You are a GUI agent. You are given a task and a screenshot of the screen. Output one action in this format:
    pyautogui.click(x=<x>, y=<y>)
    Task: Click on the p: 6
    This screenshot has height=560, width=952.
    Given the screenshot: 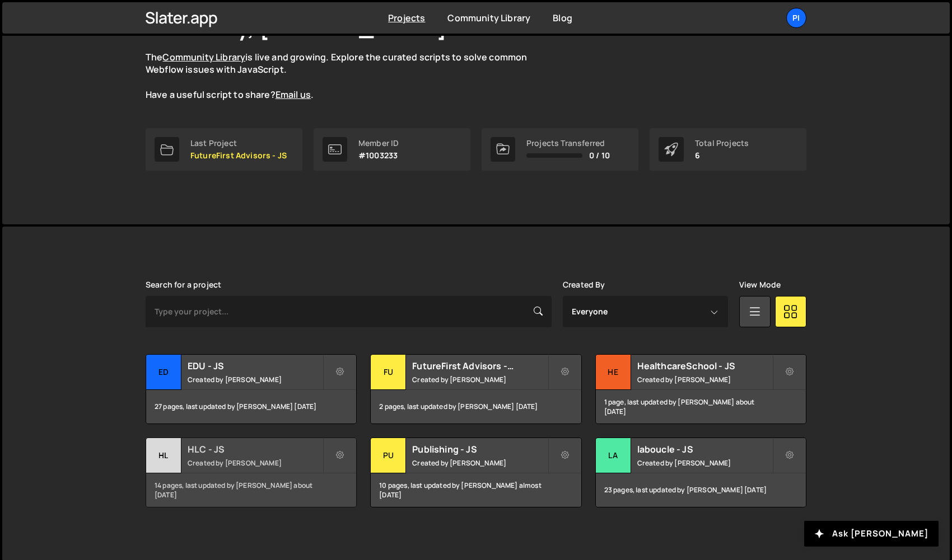 What is the action you would take?
    pyautogui.click(x=722, y=155)
    